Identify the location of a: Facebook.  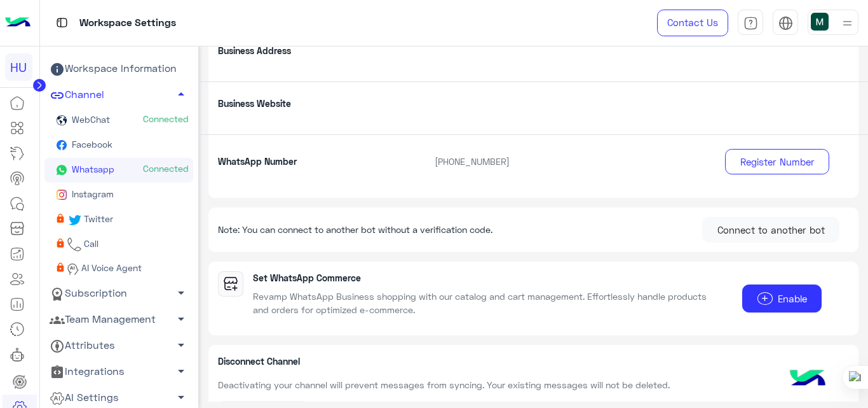
(119, 145).